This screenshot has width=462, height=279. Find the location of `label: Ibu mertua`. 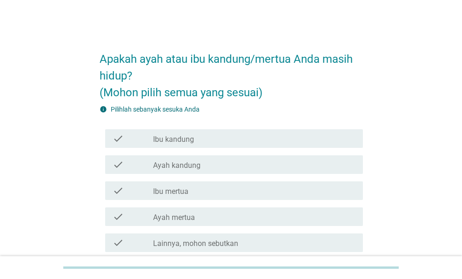

label: Ibu mertua is located at coordinates (171, 192).